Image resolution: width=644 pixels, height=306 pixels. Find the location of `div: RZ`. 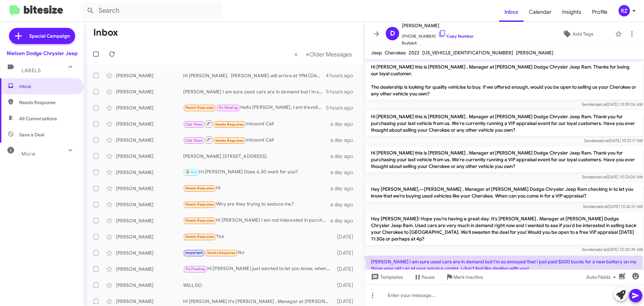

div: RZ is located at coordinates (624, 11).